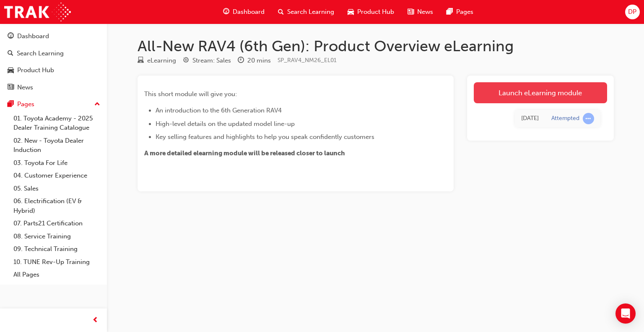  I want to click on a: 07. Parts21 Certification, so click(56, 223).